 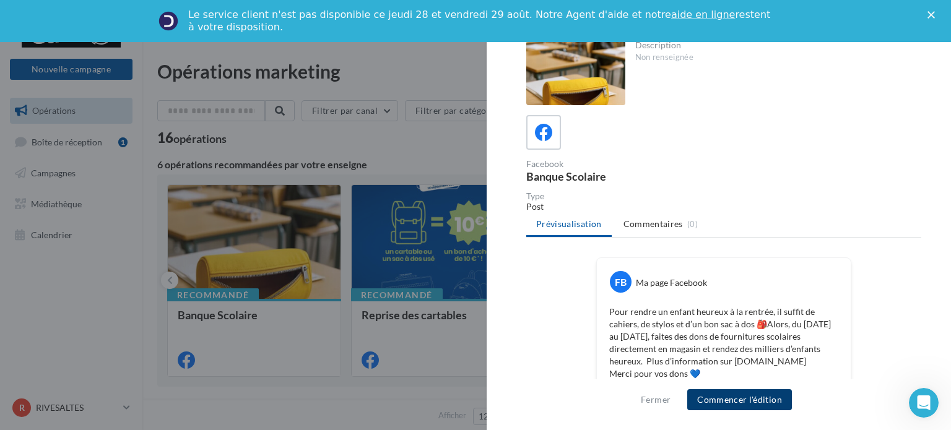 I want to click on div: Non renseignée, so click(x=773, y=58).